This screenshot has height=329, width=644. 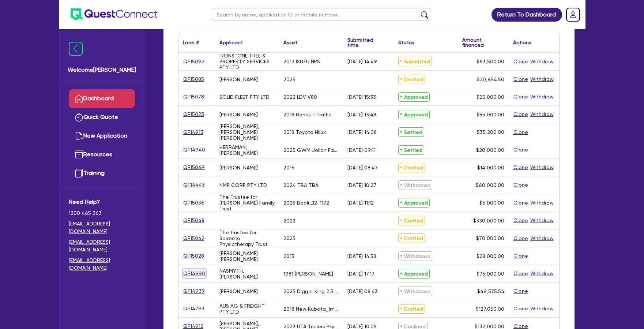 What do you see at coordinates (490, 79) in the screenshot?
I see `span: $20,654.50` at bounding box center [490, 79].